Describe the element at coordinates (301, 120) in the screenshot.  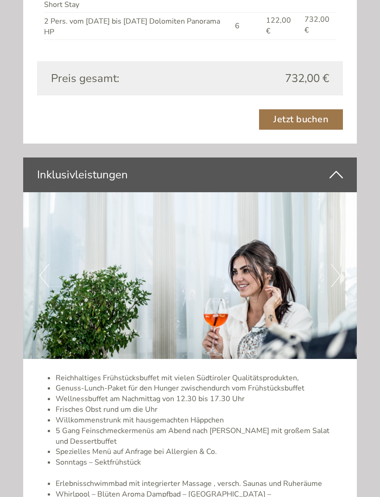
I see `a: Jetzt buchen` at that location.